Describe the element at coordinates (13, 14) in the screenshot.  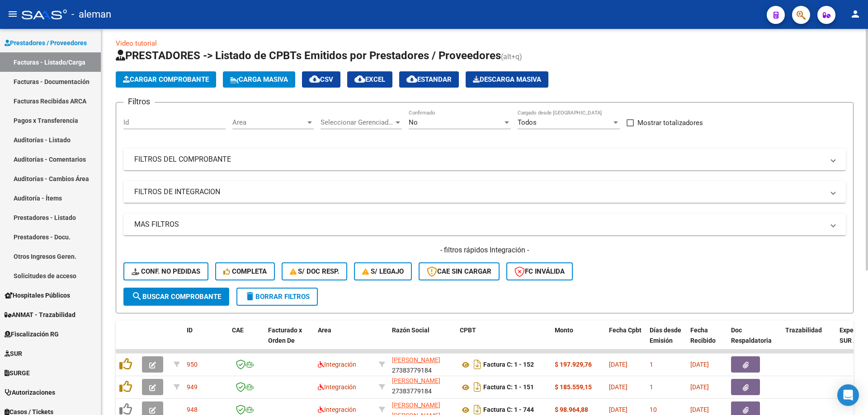
I see `mat-icon: menu` at that location.